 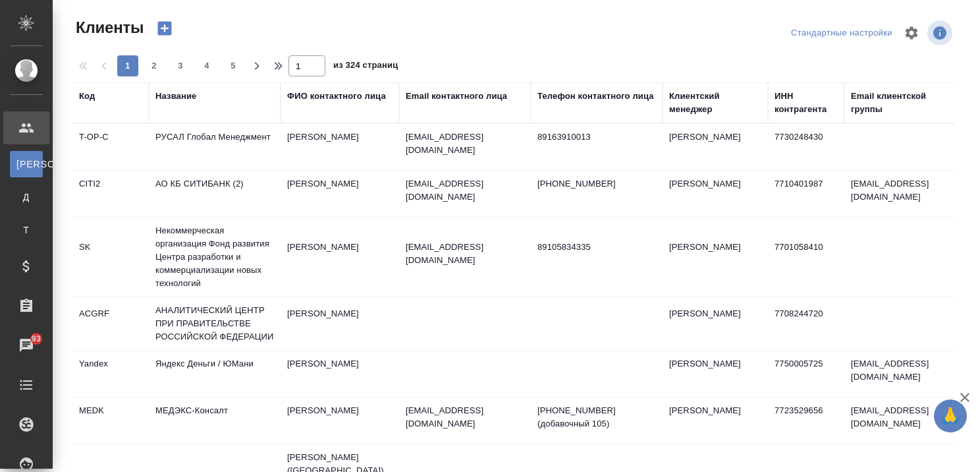 I want to click on span: из 324 страниц, so click(x=365, y=67).